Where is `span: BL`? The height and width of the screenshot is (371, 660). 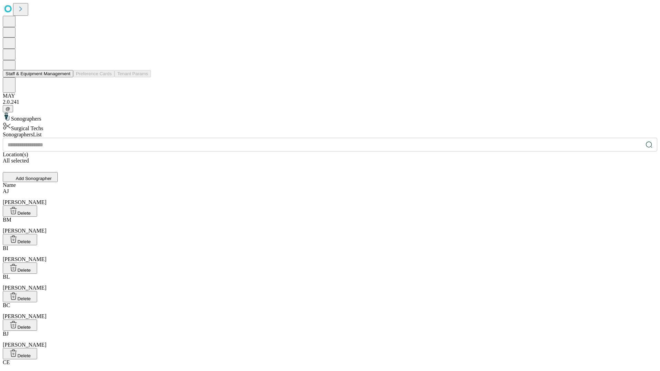
span: BL is located at coordinates (6, 277).